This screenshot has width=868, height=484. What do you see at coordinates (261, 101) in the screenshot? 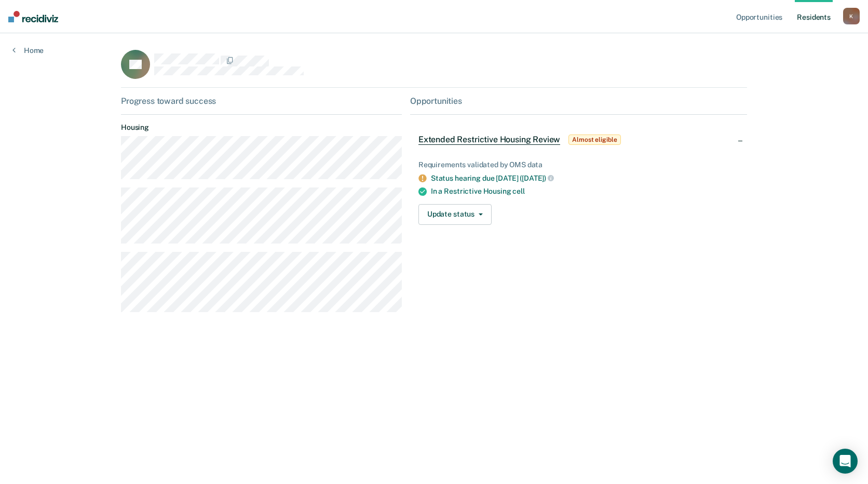
I see `div: Progress toward success` at bounding box center [261, 101].